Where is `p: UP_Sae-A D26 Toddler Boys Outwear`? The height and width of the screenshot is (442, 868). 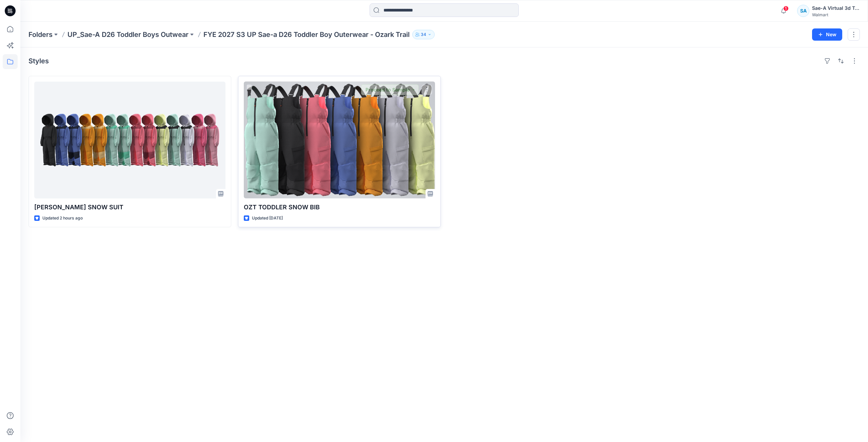
p: UP_Sae-A D26 Toddler Boys Outwear is located at coordinates (128, 34).